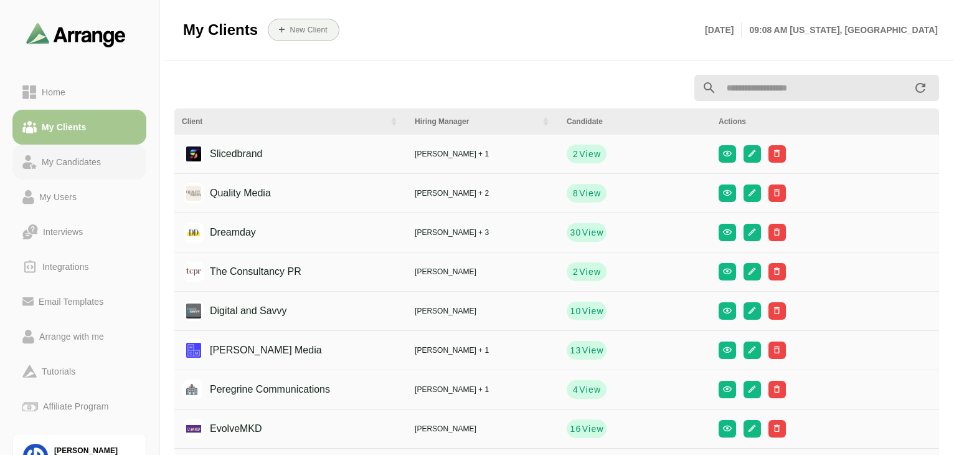 This screenshot has width=954, height=455. What do you see at coordinates (75, 406) in the screenshot?
I see `div: Affiliate Program` at bounding box center [75, 406].